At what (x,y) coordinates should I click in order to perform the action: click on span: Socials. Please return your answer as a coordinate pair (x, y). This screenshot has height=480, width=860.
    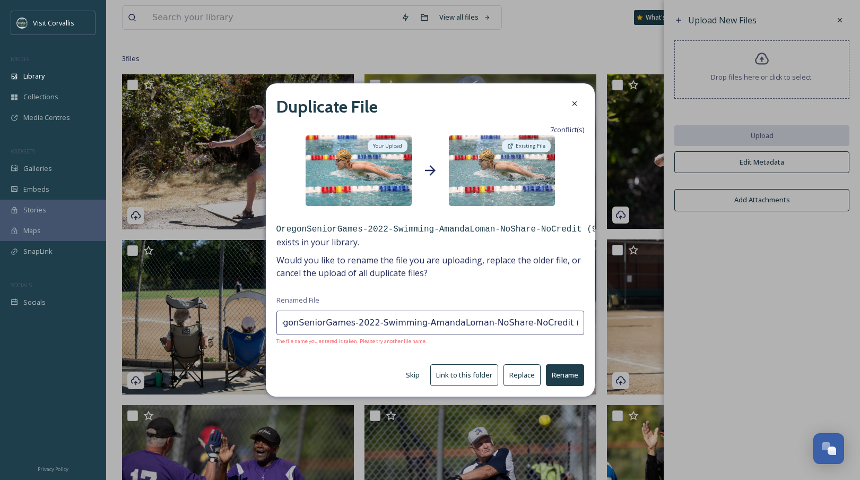
    Looking at the image, I should click on (34, 302).